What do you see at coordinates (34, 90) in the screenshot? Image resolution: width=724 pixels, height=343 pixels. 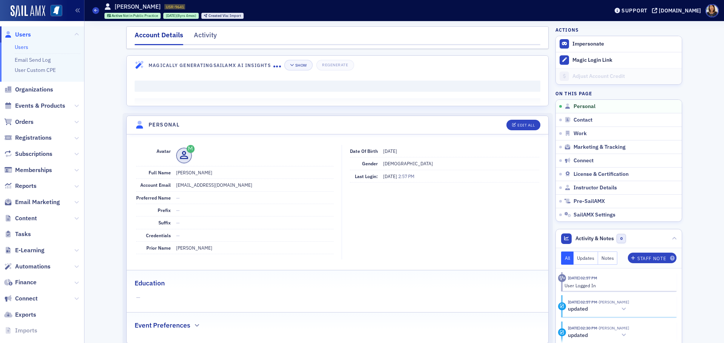 I see `span: Organizations` at bounding box center [34, 90].